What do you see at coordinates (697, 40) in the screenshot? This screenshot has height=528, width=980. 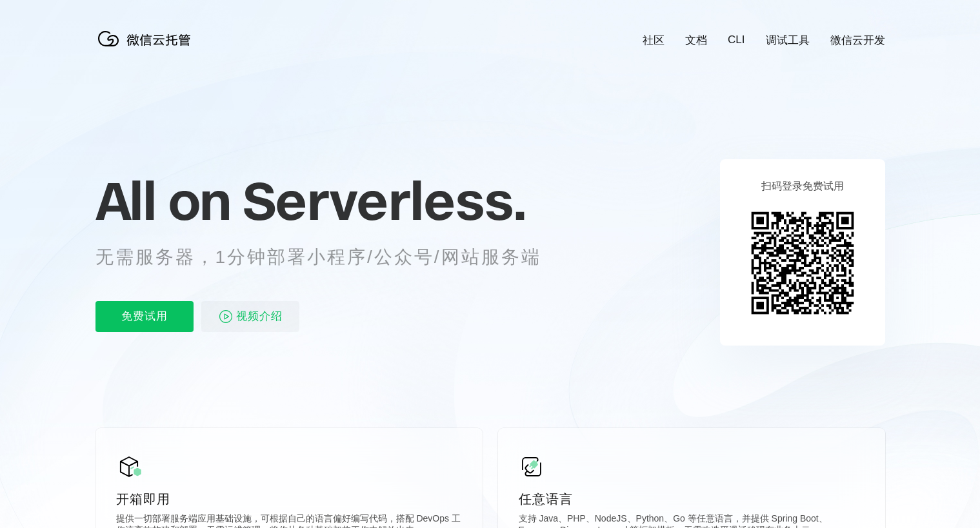 I see `a: 文档` at bounding box center [697, 40].